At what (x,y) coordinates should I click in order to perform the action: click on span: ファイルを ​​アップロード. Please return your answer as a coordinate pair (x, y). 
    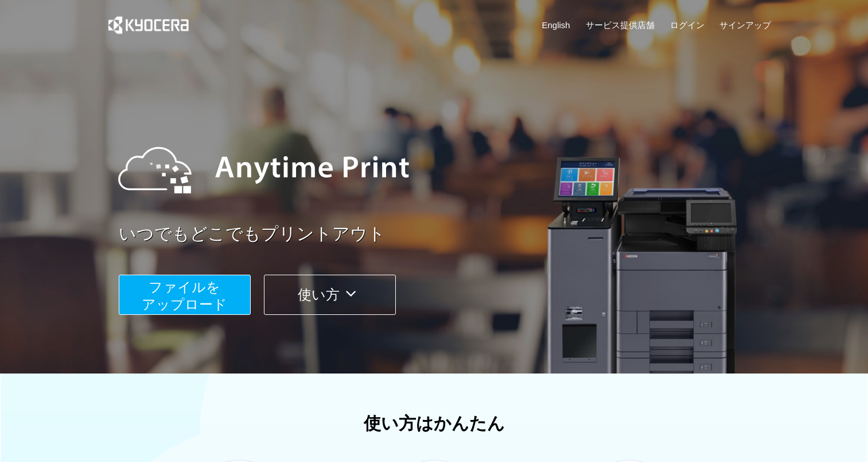
    Looking at the image, I should click on (184, 295).